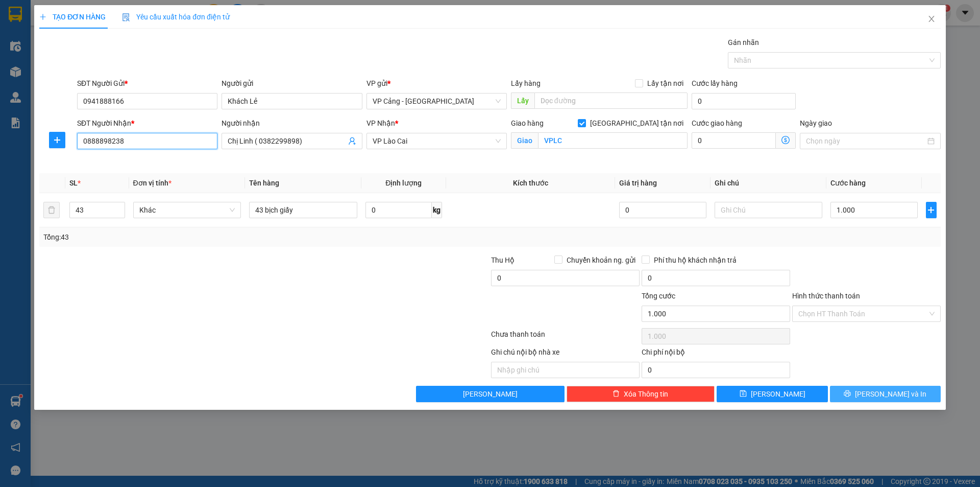  What do you see at coordinates (147, 83) in the screenshot?
I see `div: SĐT Người Gửi` at bounding box center [147, 83].